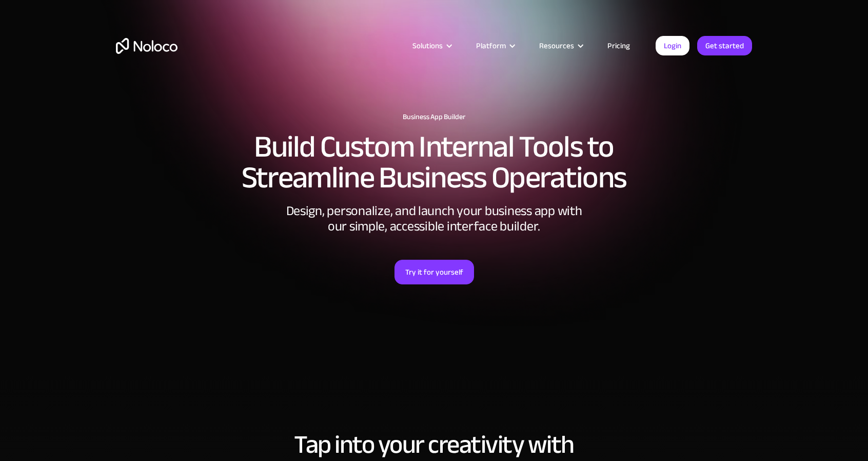 This screenshot has height=461, width=868. Describe the element at coordinates (618, 46) in the screenshot. I see `a: Pricing` at that location.